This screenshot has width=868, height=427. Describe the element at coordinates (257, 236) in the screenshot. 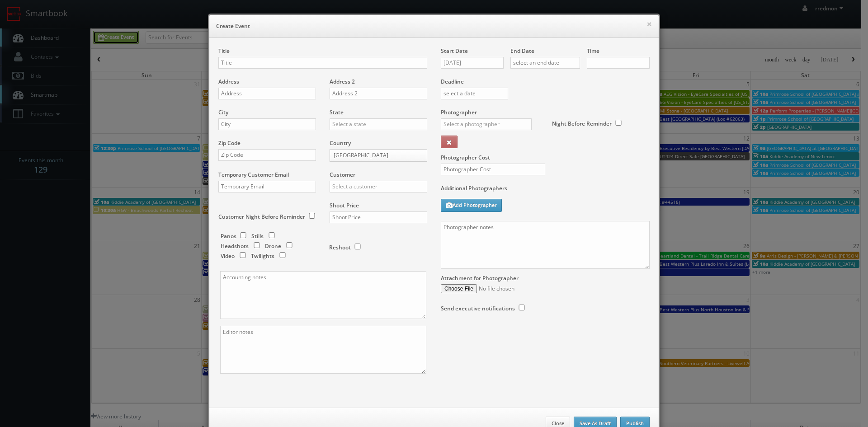

I see `label: Stills` at that location.